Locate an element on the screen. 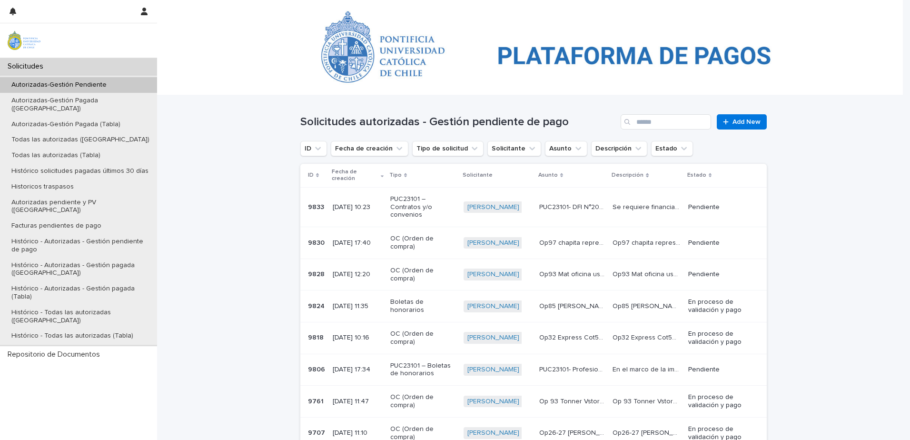  p: Repositorio de Documentos is located at coordinates (56, 354).